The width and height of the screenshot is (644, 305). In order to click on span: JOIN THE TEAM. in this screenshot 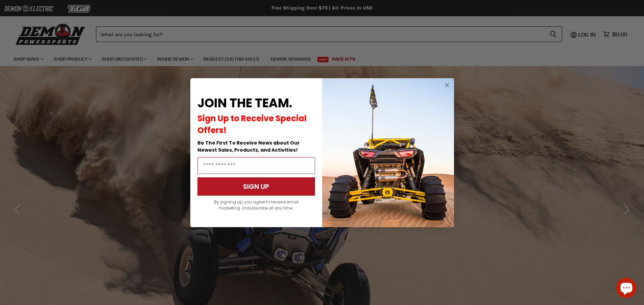, I will do `click(245, 103)`.